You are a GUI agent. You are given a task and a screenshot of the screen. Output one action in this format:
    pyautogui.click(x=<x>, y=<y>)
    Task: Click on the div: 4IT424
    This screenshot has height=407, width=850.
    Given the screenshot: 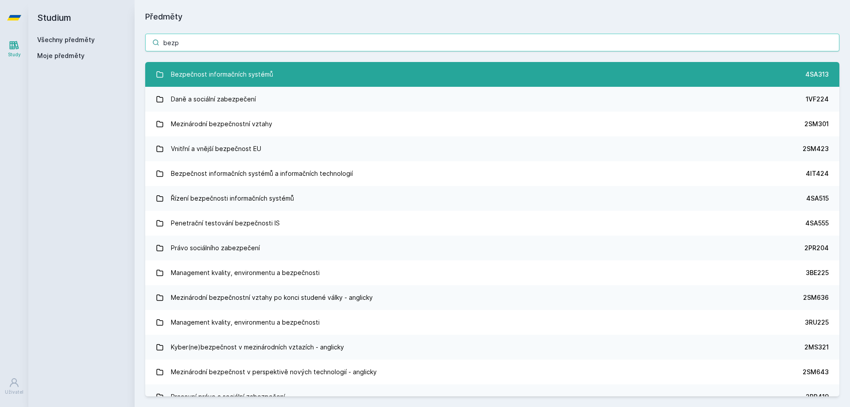 What is the action you would take?
    pyautogui.click(x=817, y=174)
    